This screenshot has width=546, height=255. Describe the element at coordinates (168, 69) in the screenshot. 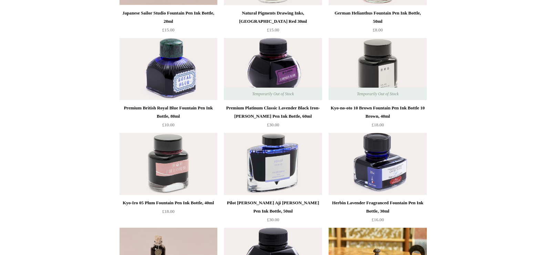

I see `img: Premium British Royal Blue Fountain Pen Ink Bottle, 80ml` at that location.